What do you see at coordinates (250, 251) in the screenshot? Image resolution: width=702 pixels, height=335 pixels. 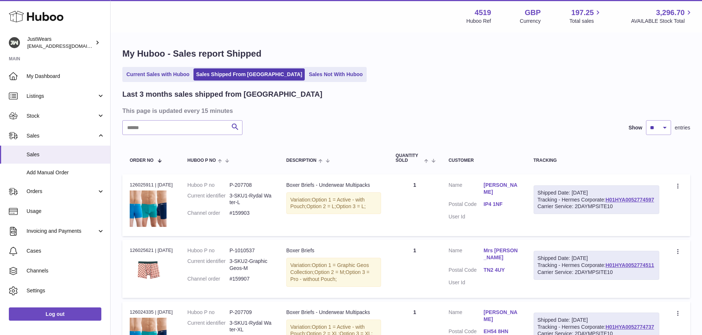 I see `dd: P-1010537` at bounding box center [250, 251].